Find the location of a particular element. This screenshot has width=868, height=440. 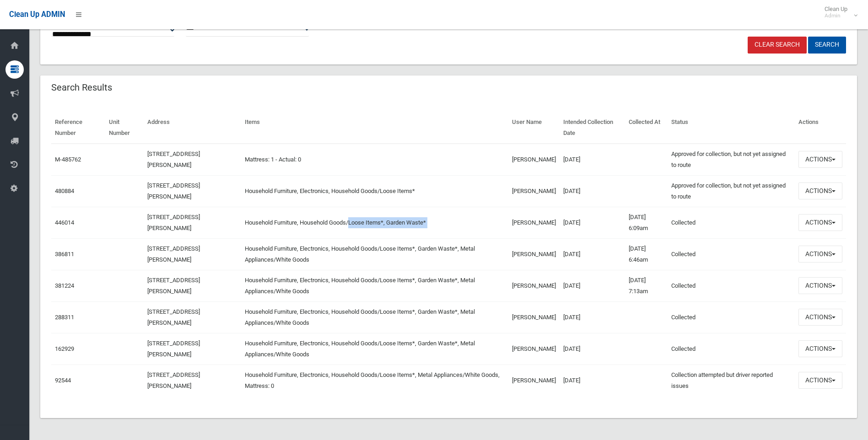

th: Items is located at coordinates (375, 127).